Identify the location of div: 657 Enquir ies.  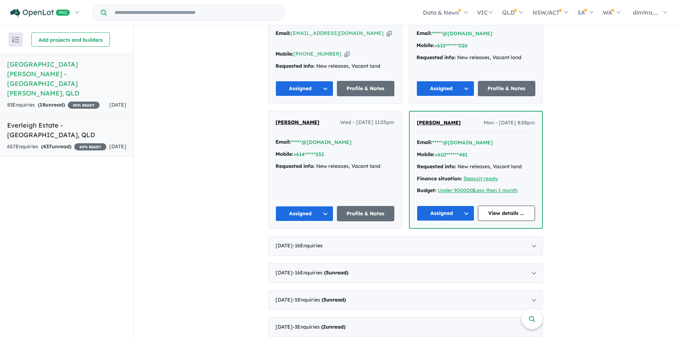
(57, 147).